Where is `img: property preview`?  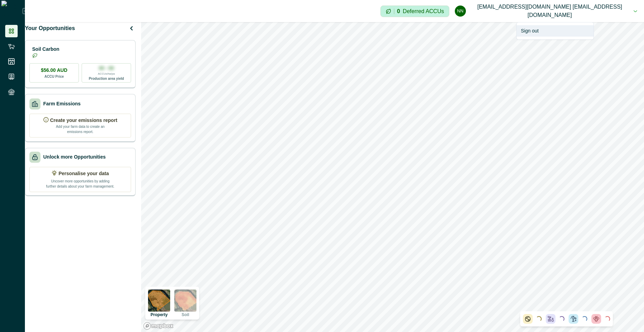
img: property preview is located at coordinates (159, 301).